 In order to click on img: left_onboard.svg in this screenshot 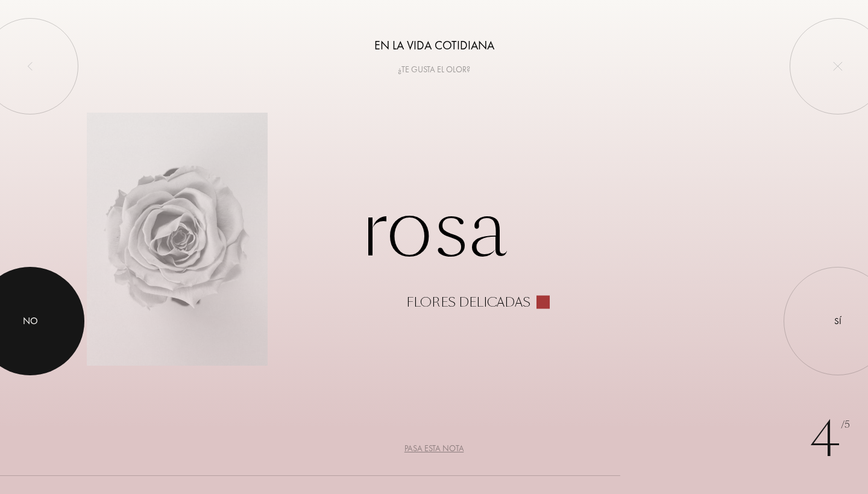, I will do `click(30, 67)`.